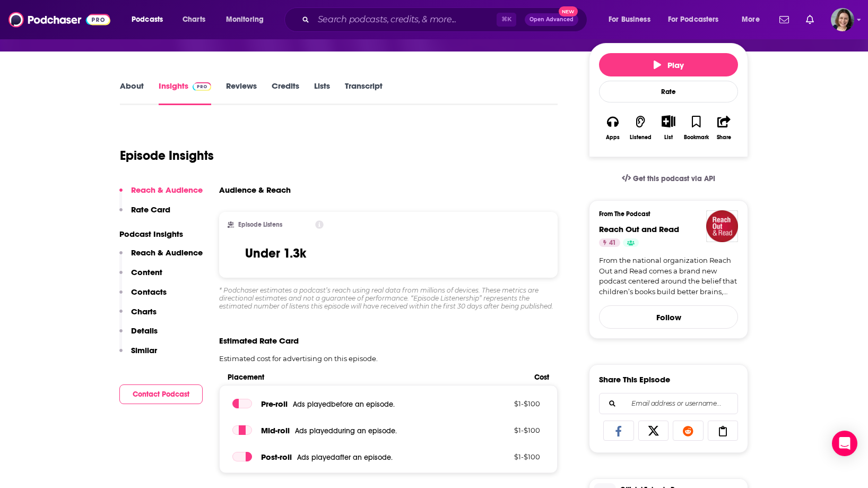 This screenshot has height=488, width=868. I want to click on span: Reach Out and Read, so click(638, 229).